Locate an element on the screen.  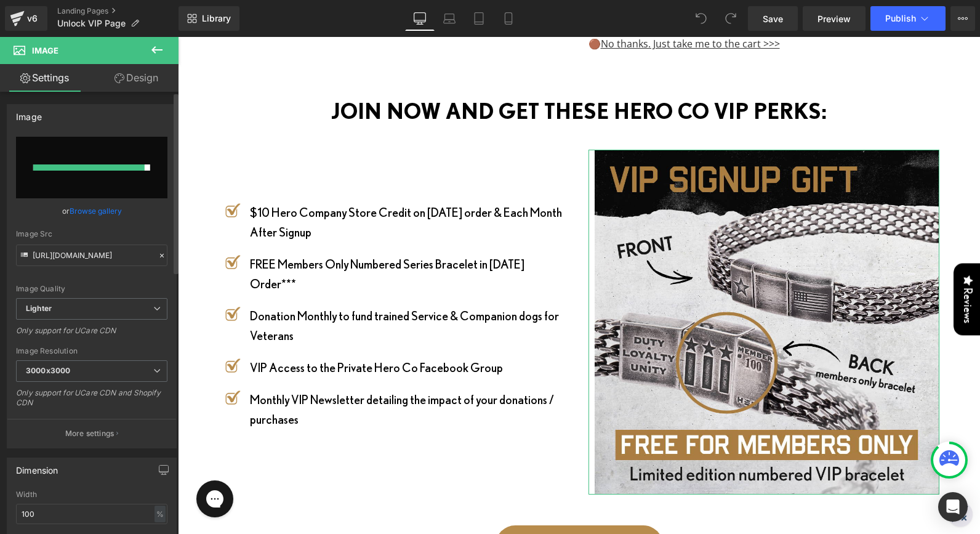
a: Laptop is located at coordinates (450, 19).